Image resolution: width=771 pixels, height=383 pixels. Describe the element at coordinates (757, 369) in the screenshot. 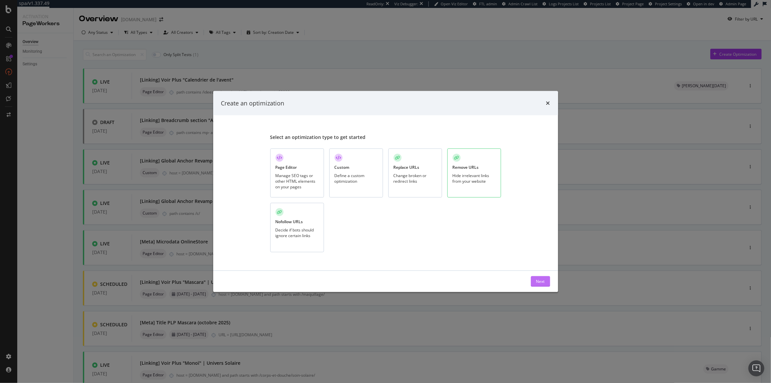

I see `div: Open Intercom Messenger` at that location.